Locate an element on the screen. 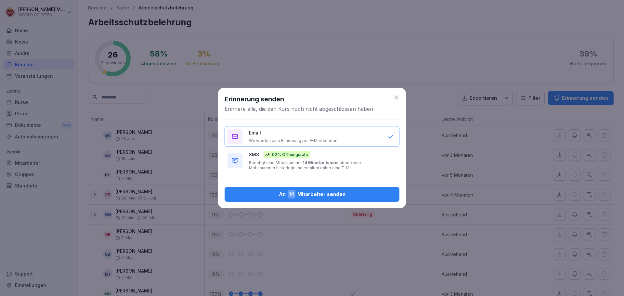 This screenshot has height=296, width=624. p: Email is located at coordinates (255, 133).